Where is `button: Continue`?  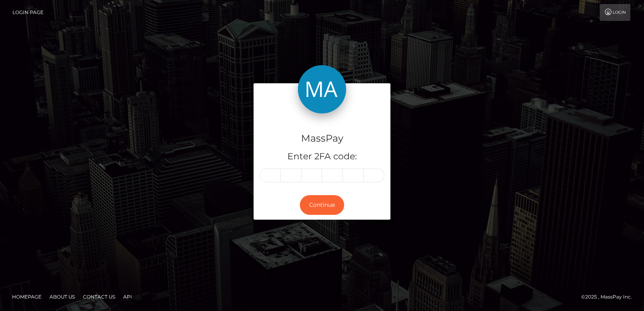 button: Continue is located at coordinates (322, 205).